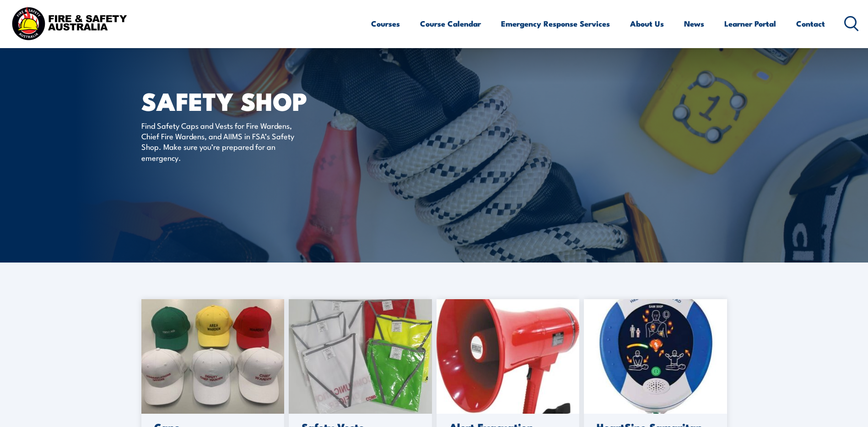 The height and width of the screenshot is (427, 868). What do you see at coordinates (655, 356) in the screenshot?
I see `img: 500.jpg` at bounding box center [655, 356].